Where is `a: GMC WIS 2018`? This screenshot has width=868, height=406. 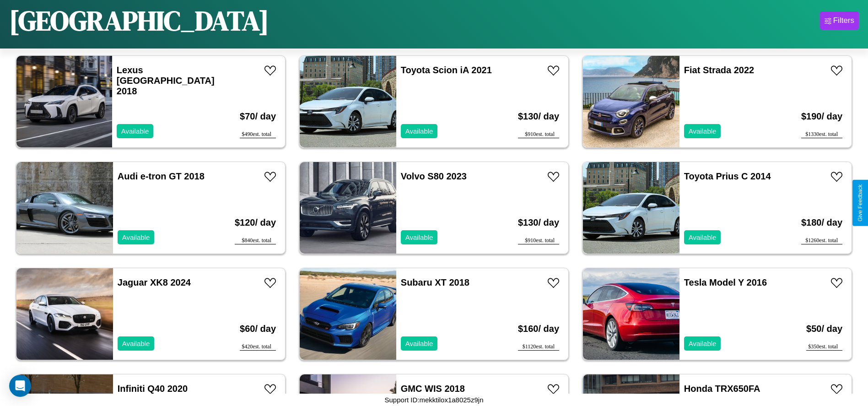 a: GMC WIS 2018 is located at coordinates (433, 389).